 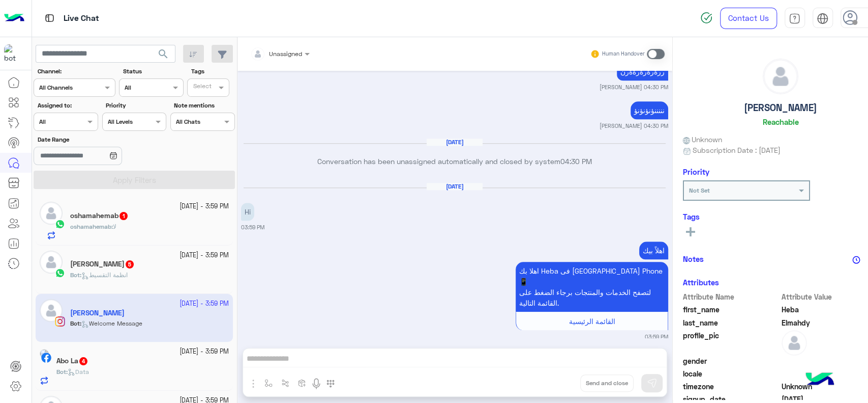 I want to click on span: انظمة التقسيط, so click(x=104, y=274).